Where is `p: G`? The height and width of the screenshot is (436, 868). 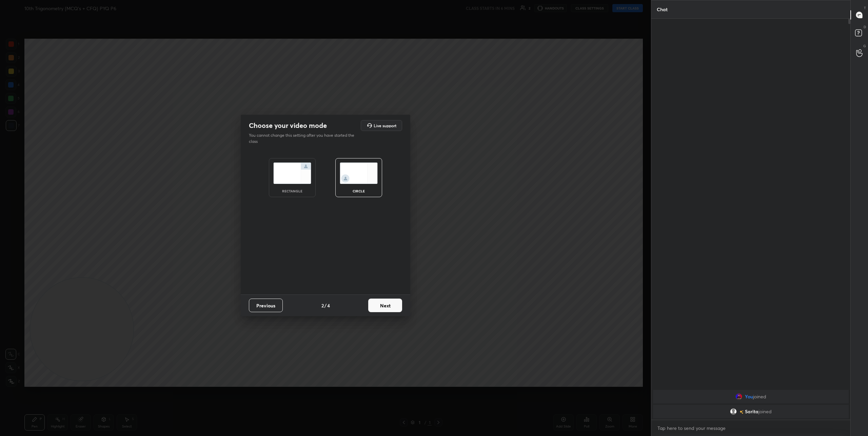 p: G is located at coordinates (864, 46).